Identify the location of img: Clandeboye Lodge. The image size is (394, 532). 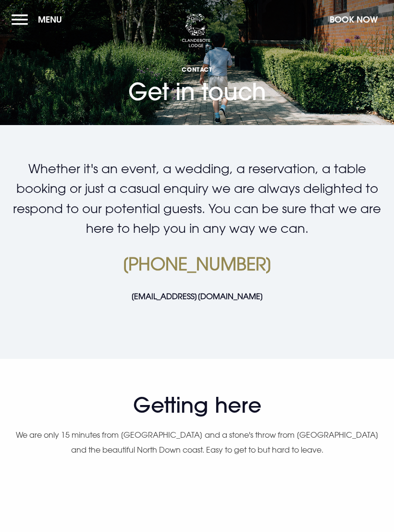
(196, 31).